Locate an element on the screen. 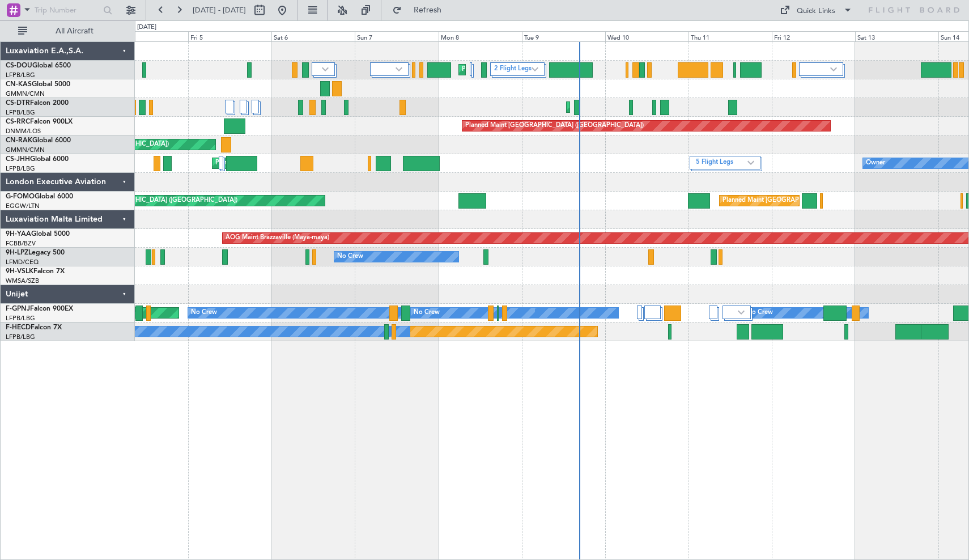 The width and height of the screenshot is (969, 560). div: Sat 13 is located at coordinates (897, 36).